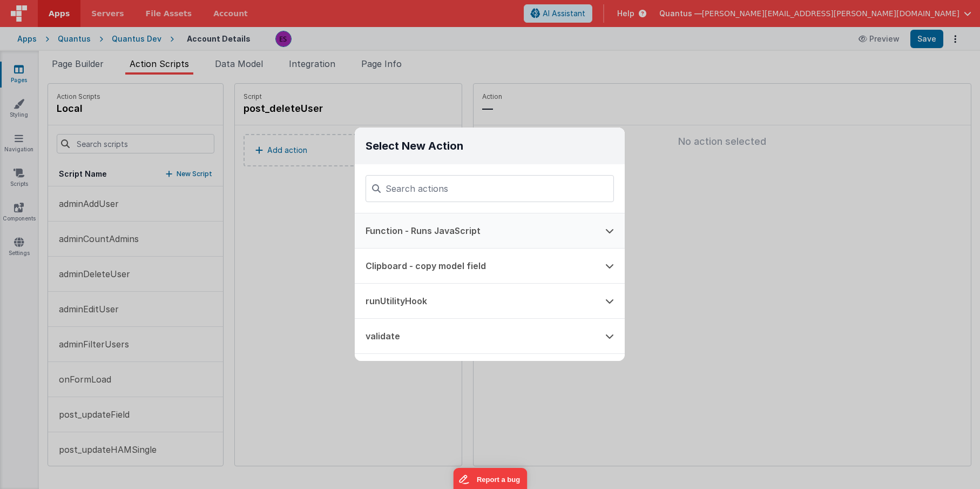 The image size is (980, 489). What do you see at coordinates (490, 146) in the screenshot?
I see `h3: Select New Action` at bounding box center [490, 146].